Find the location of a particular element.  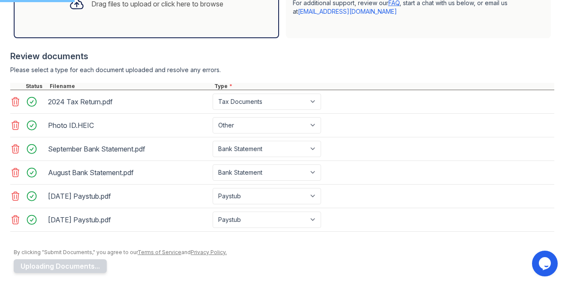

div: Filename is located at coordinates (130, 86).